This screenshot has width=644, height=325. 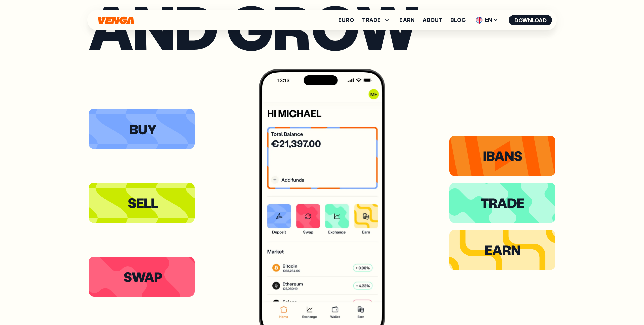 I want to click on a: About, so click(x=432, y=20).